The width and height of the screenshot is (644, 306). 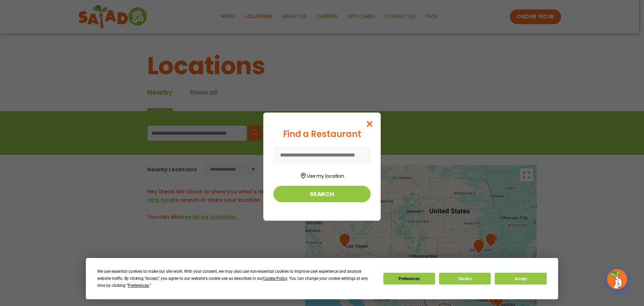 What do you see at coordinates (369, 123) in the screenshot?
I see `button: Close modal` at bounding box center [369, 123].